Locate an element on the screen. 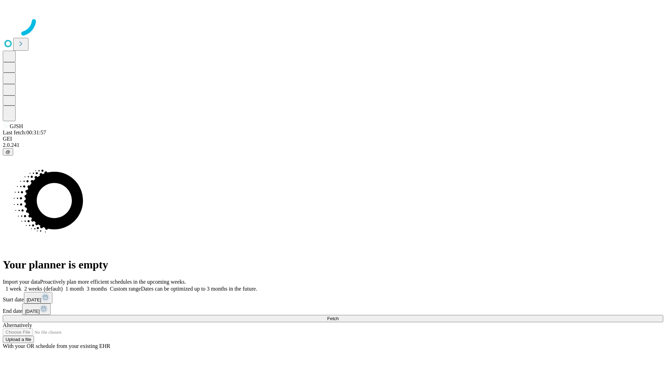  span: Proactively plan more efficient schedules in the upcoming weeks. is located at coordinates (113, 281).